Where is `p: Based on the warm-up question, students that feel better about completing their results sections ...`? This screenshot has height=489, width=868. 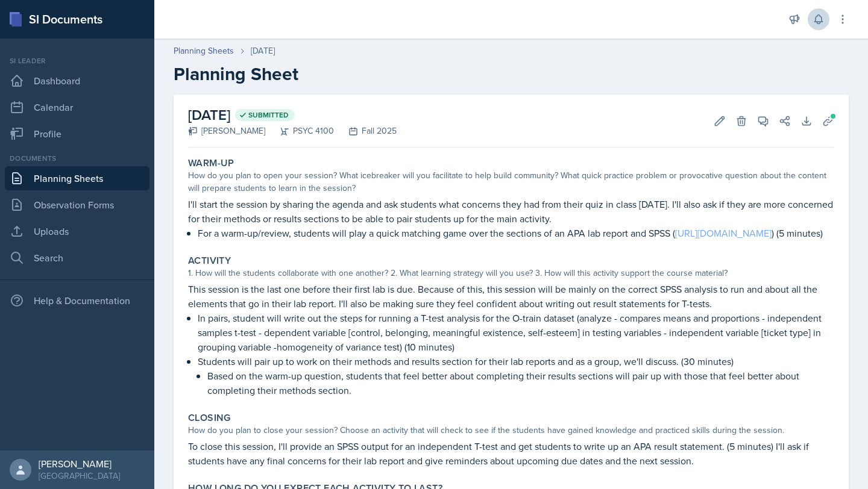
p: Based on the warm-up question, students that feel better about completing their results sections ... is located at coordinates (521, 383).